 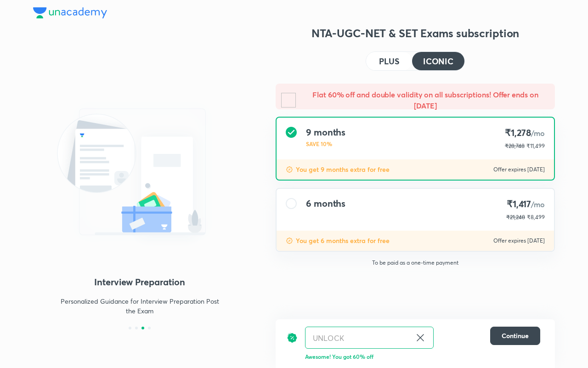 I want to click on a: Company Logo, so click(x=70, y=13).